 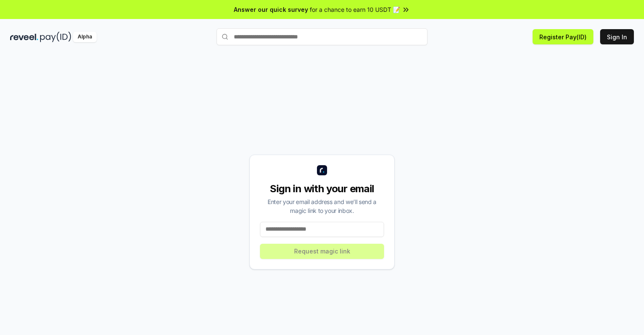 What do you see at coordinates (55, 37) in the screenshot?
I see `img: pay_id` at bounding box center [55, 37].